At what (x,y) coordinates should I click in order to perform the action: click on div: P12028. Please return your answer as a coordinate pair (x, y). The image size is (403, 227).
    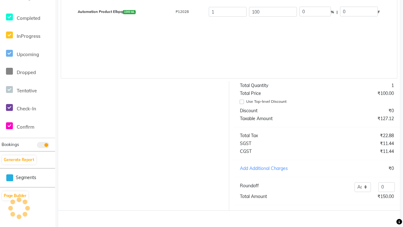
    Looking at the image, I should click on (182, 12).